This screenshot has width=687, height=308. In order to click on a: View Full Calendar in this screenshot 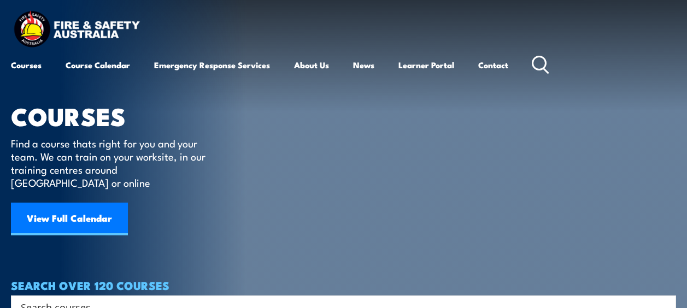, I will do `click(69, 219)`.